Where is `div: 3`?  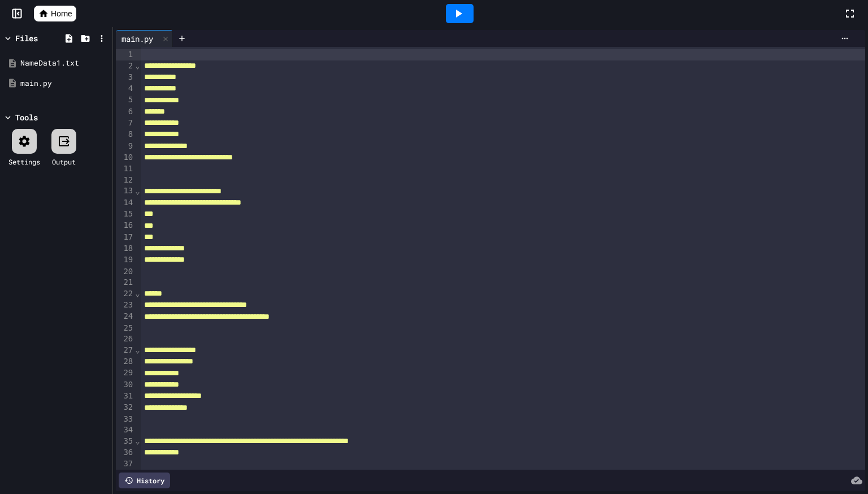
div: 3 is located at coordinates (125, 77).